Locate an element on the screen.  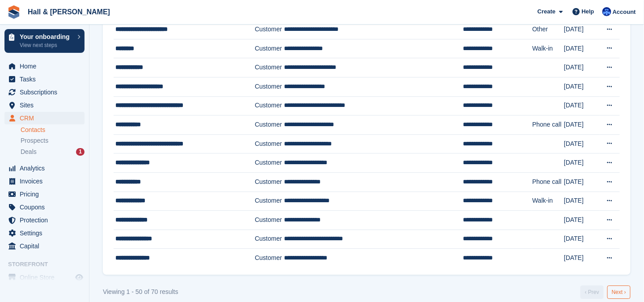
span: Sites is located at coordinates (47, 105).